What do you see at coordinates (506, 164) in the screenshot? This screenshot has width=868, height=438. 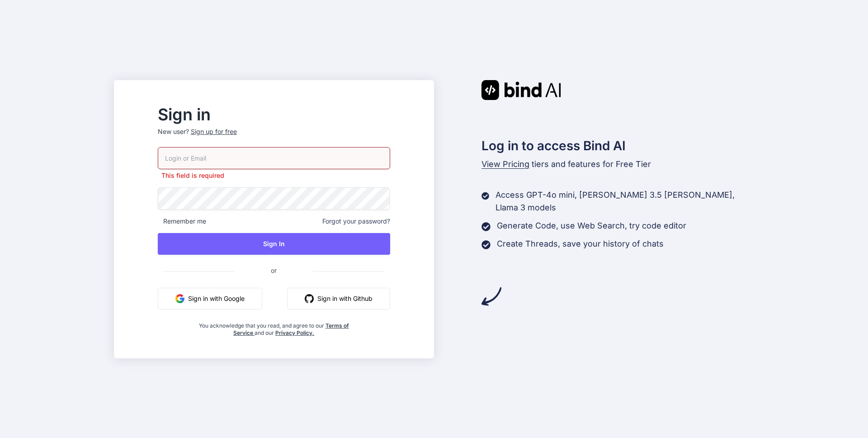 I see `span: View Pricing` at bounding box center [506, 164].